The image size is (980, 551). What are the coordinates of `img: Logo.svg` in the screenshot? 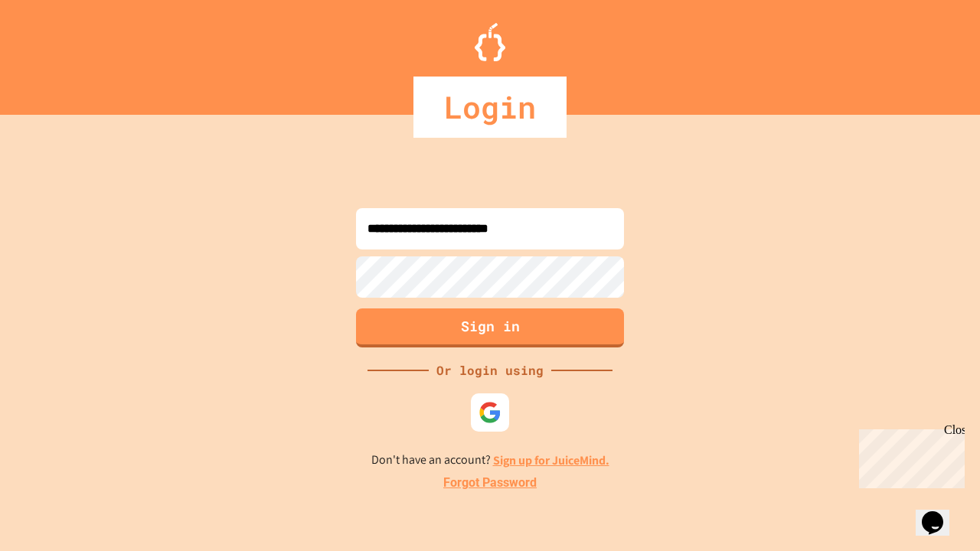 It's located at (490, 42).